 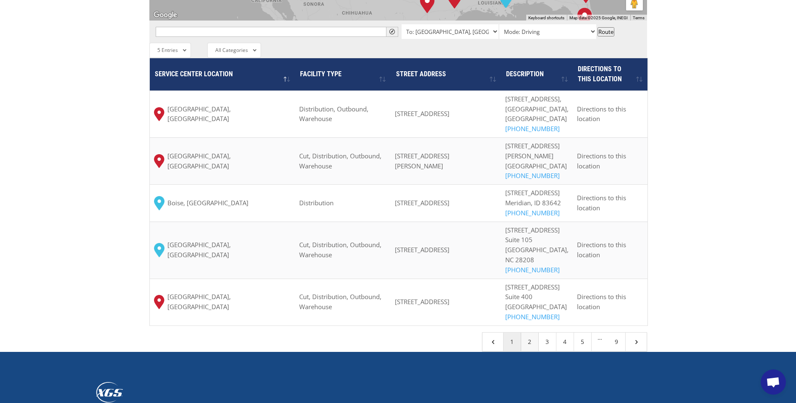 I want to click on a: 9, so click(x=616, y=342).